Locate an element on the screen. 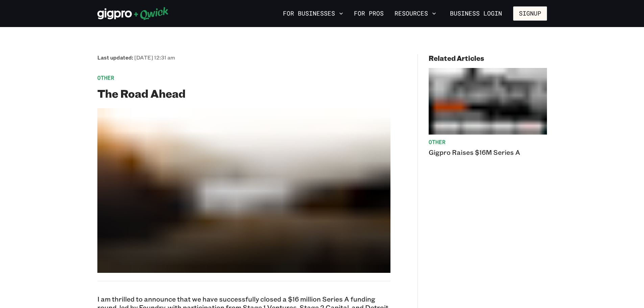 The height and width of the screenshot is (308, 644). button: Resources is located at coordinates (415, 13).